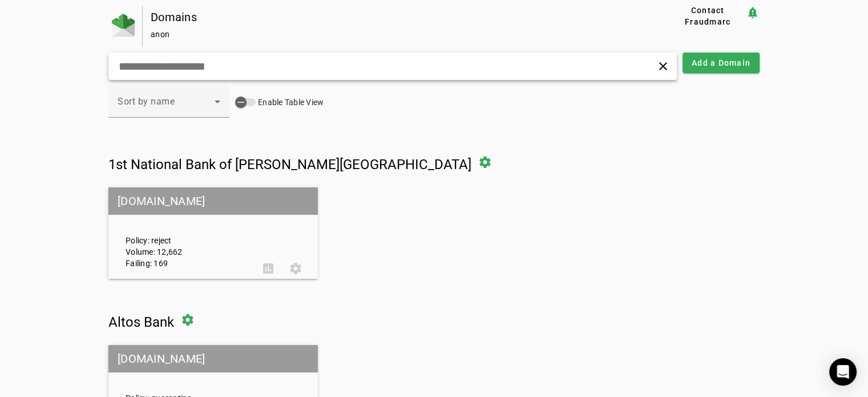  I want to click on button: DMARC Report, so click(268, 268).